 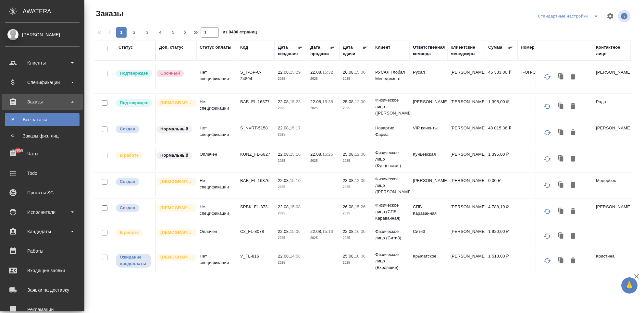 What do you see at coordinates (42, 120) in the screenshot?
I see `div: Все заказы` at bounding box center [42, 120].